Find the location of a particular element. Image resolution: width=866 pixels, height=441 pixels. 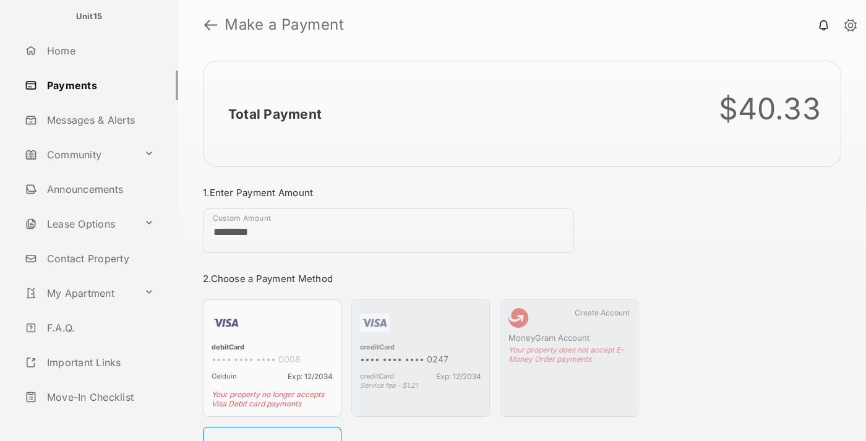

a: My Apartment is located at coordinates (79, 293).